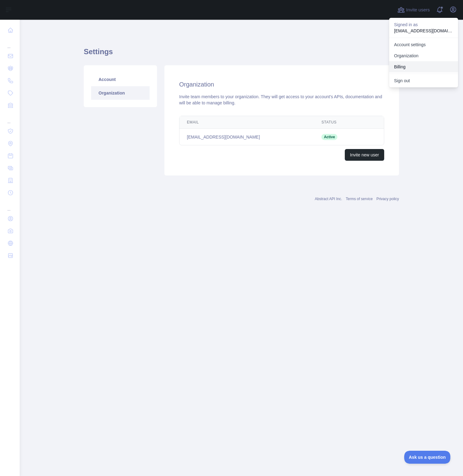  I want to click on a: Abstract API Inc., so click(329, 199).